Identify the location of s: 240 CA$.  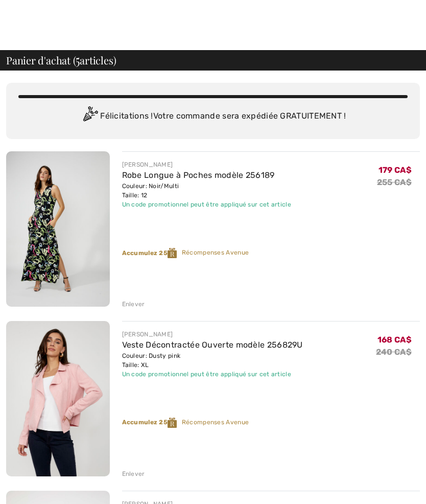
(394, 352).